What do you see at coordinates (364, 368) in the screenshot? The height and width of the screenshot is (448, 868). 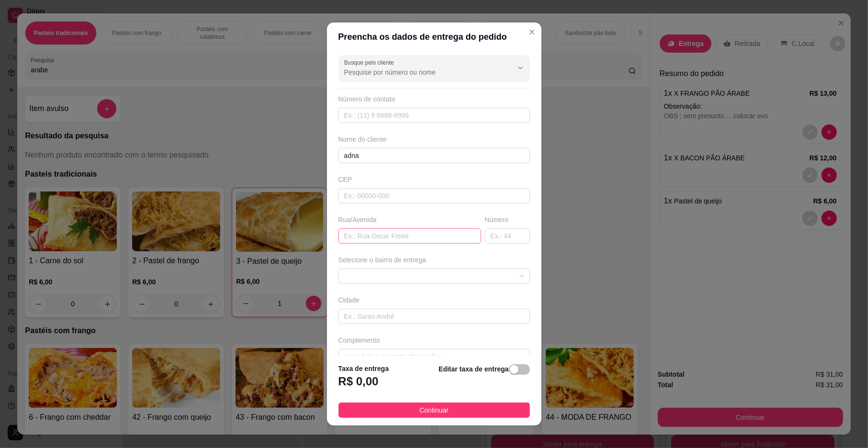 I see `strong: Taxa de entrega` at bounding box center [364, 368].